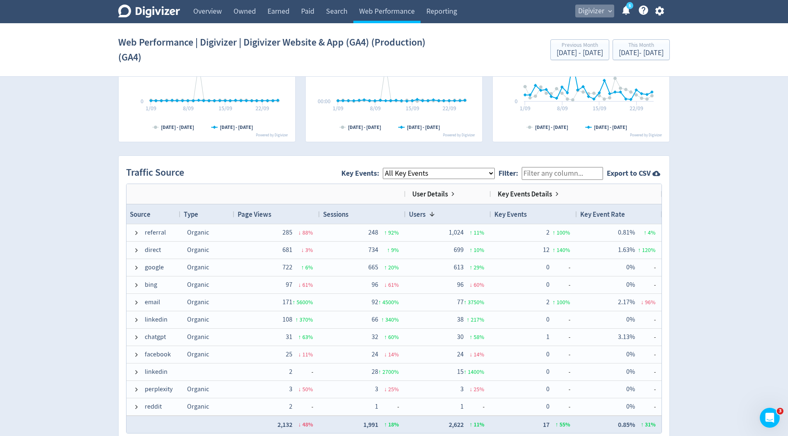  What do you see at coordinates (456, 233) in the screenshot?
I see `span: 1,024` at bounding box center [456, 233].